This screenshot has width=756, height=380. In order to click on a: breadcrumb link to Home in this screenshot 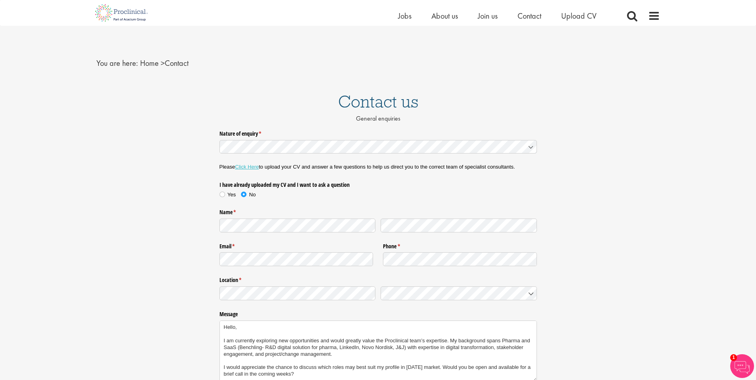, I will do `click(149, 63)`.